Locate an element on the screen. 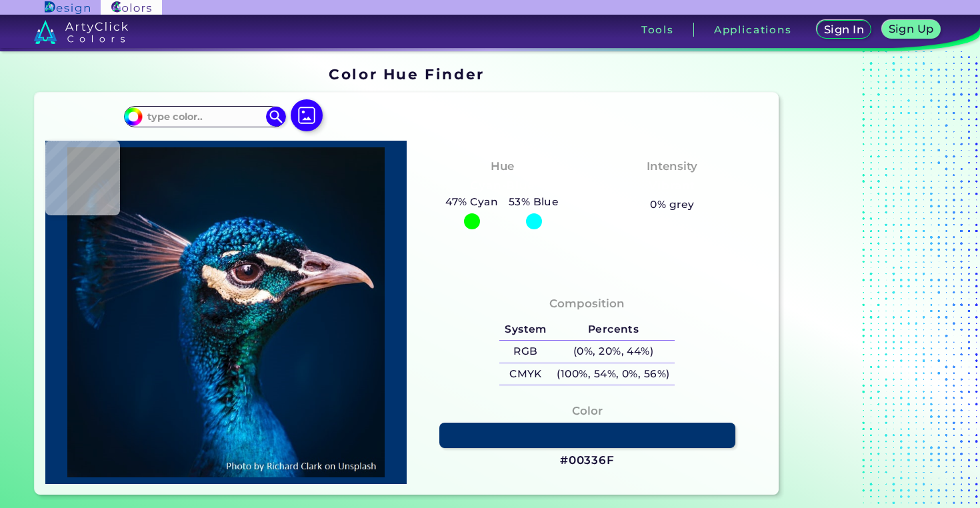  h5: 53% Blue is located at coordinates (534, 202).